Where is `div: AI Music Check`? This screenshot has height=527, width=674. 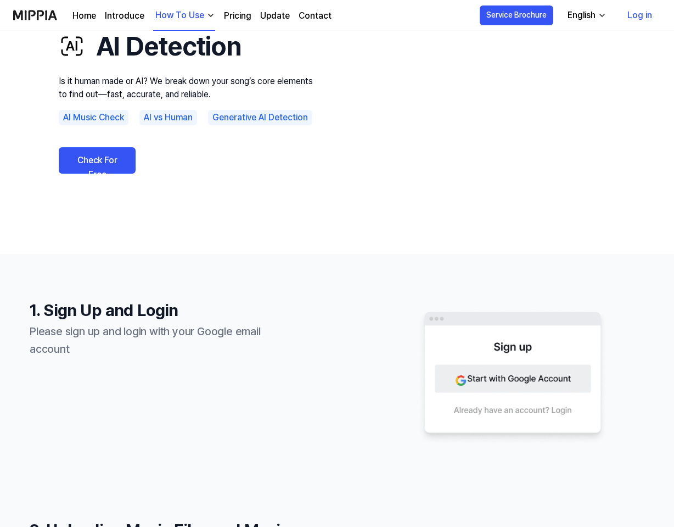
div: AI Music Check is located at coordinates (93, 118).